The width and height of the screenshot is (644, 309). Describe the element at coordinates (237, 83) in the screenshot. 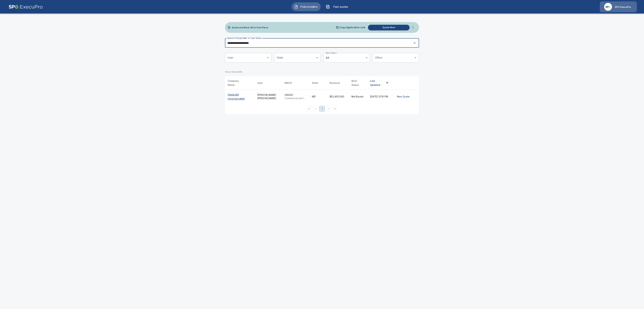

I see `div: Company Name` at that location.